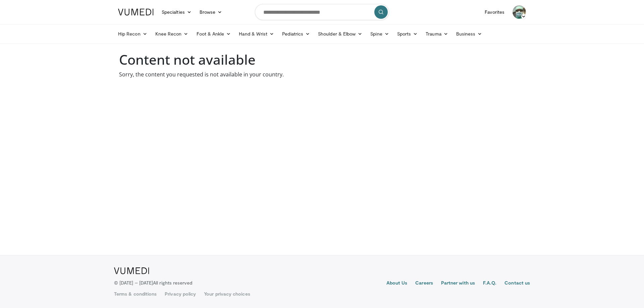 The image size is (644, 308). What do you see at coordinates (176, 12) in the screenshot?
I see `a: Specialties` at bounding box center [176, 12].